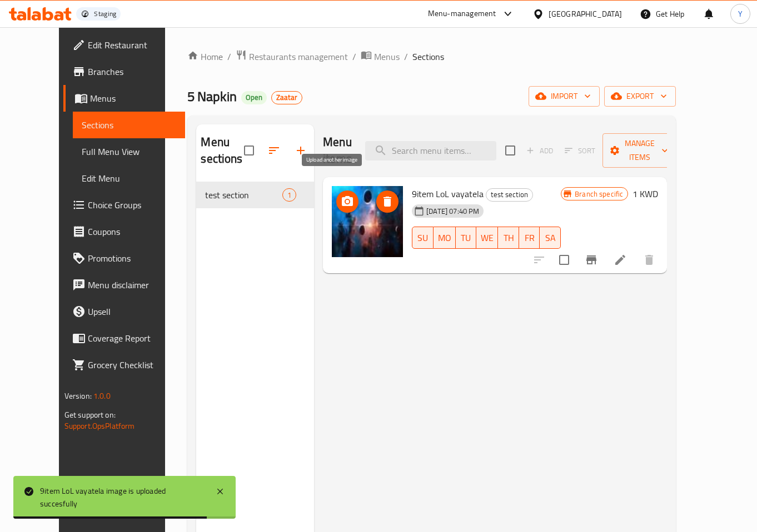 The height and width of the screenshot is (532, 757). Describe the element at coordinates (131, 72) in the screenshot. I see `span: Branches` at that location.